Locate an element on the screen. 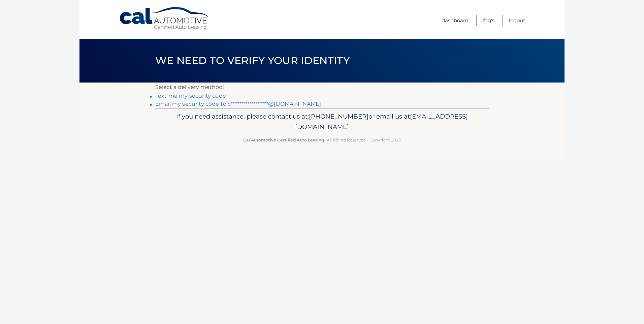 This screenshot has height=324, width=644. strong: Cal Automotive Certified Auto Leasing is located at coordinates (283, 140).